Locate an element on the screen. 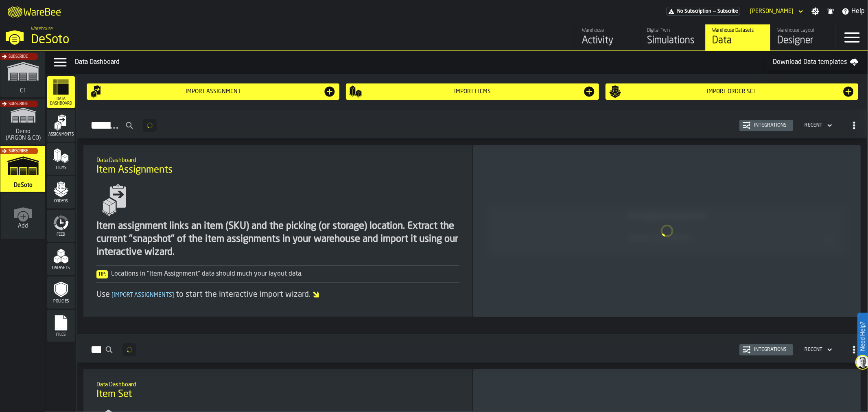 This screenshot has height=412, width=868. button: button-Import Order Set is located at coordinates (732, 92).